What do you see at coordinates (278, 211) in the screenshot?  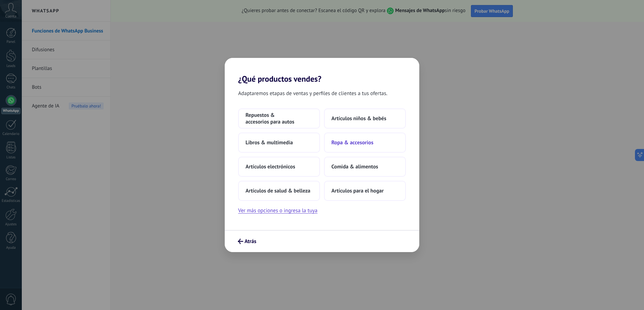 I see `button: Ver más opciones o ingresa la tuya` at bounding box center [278, 211].